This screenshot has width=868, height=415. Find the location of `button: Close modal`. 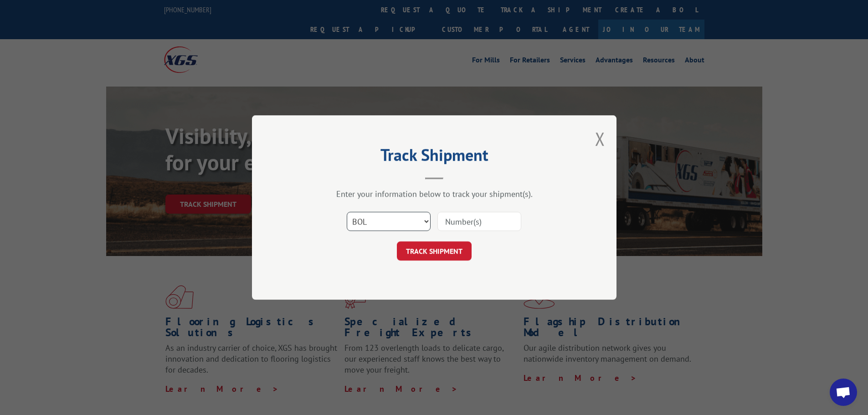

button: Close modal is located at coordinates (600, 139).